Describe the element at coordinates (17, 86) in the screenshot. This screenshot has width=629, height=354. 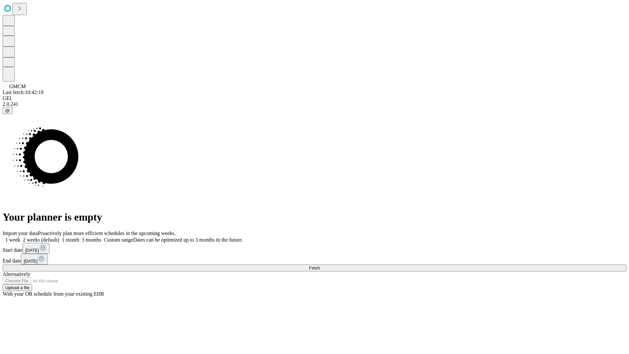
I see `span: GMCM` at that location.